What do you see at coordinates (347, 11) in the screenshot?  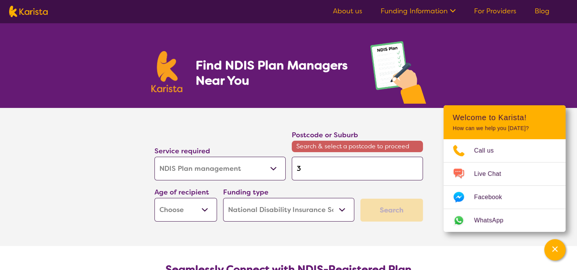 I see `a: About us` at bounding box center [347, 11].